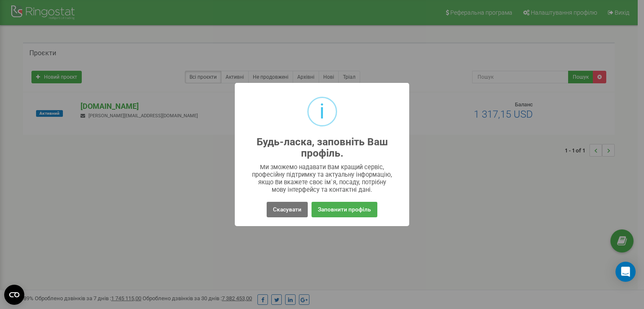 This screenshot has width=644, height=309. I want to click on button: Заповнити профіль, so click(345, 209).